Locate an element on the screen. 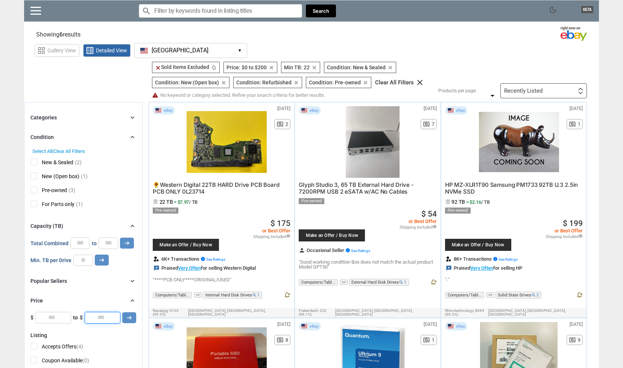  span: = $2.16 is located at coordinates (478, 202).